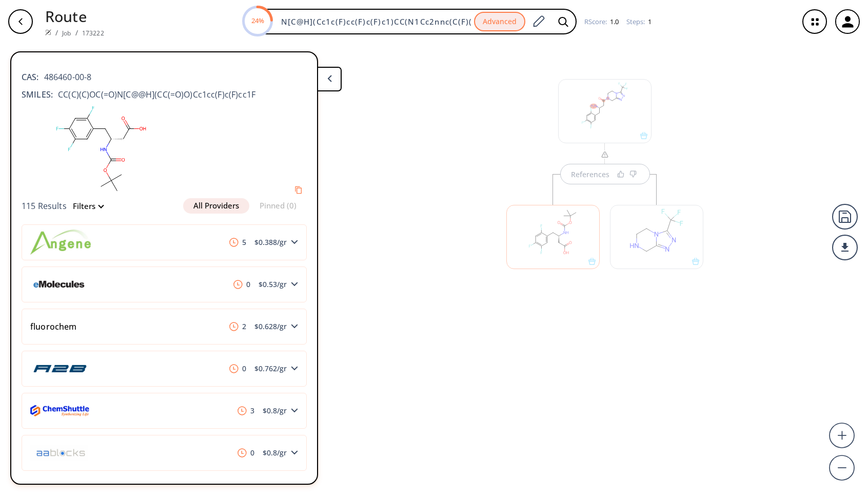 This screenshot has width=868, height=495. I want to click on b: CAS:, so click(30, 77).